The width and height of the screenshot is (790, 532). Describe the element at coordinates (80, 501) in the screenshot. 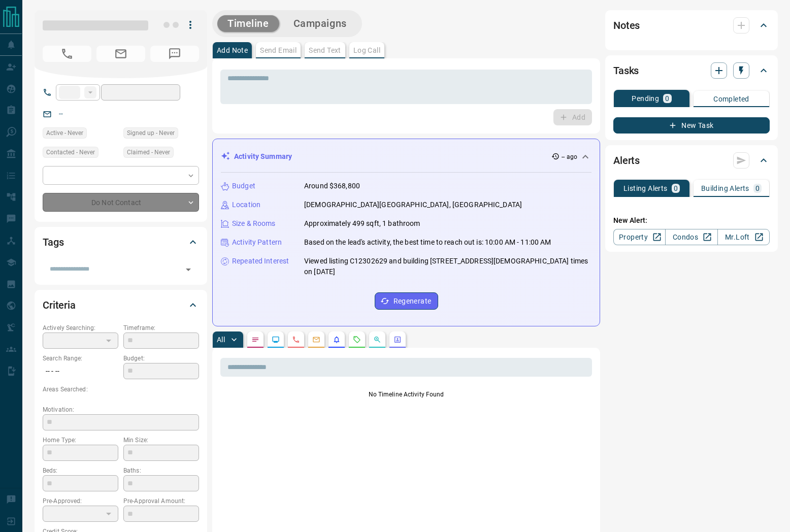

I see `p: Pre-Approved:` at that location.